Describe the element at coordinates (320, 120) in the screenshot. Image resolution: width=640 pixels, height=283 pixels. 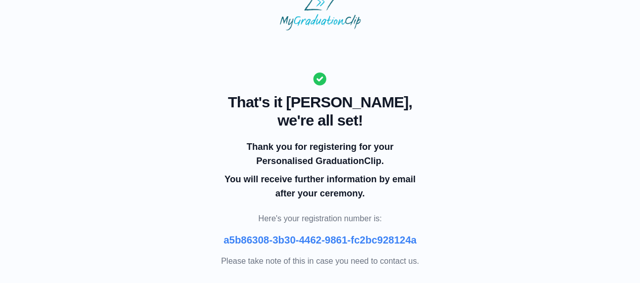
I see `span: we're all set!` at that location.